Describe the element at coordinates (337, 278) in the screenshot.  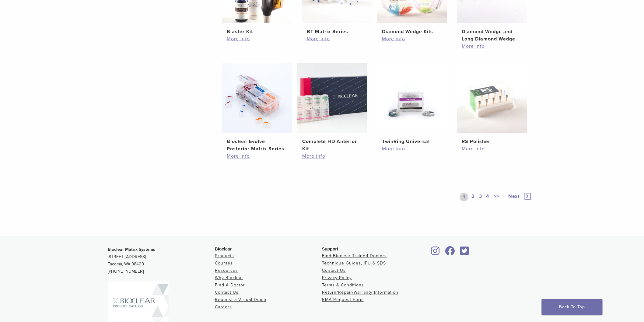
I see `a: Privacy Policy` at that location.